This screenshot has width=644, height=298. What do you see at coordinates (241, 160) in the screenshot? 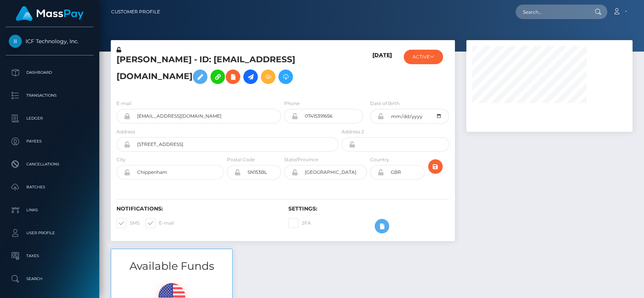
I see `label: Postal Code` at bounding box center [241, 160].